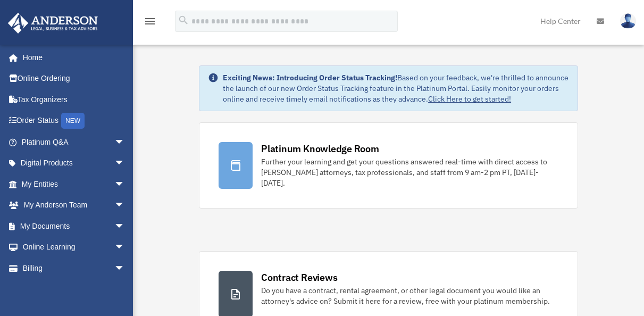 This screenshot has width=644, height=316. Describe the element at coordinates (74, 226) in the screenshot. I see `a: My Documentsarrow_drop_down` at that location.